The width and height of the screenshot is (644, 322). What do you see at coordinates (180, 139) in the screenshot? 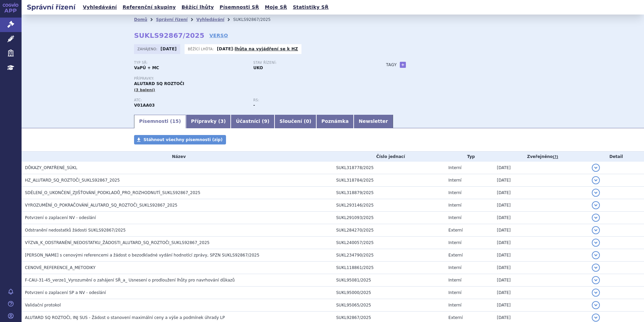
I see `a: Stáhnout všechny písemnosti (zip)` at bounding box center [180, 139].